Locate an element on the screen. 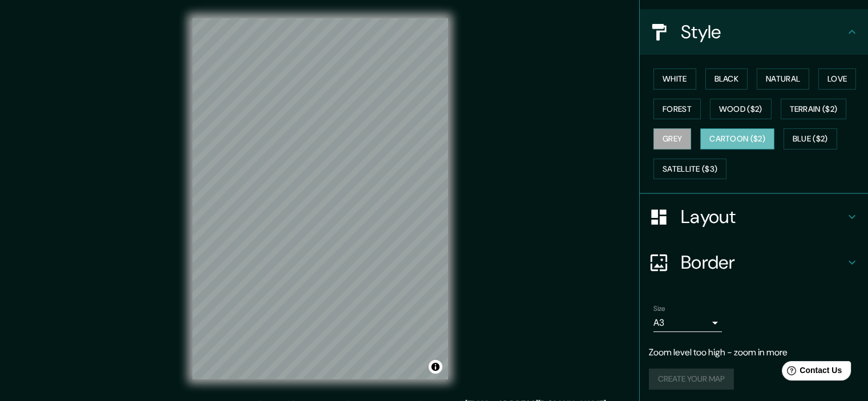 The height and width of the screenshot is (401, 868). canvas: Map is located at coordinates (320, 199).